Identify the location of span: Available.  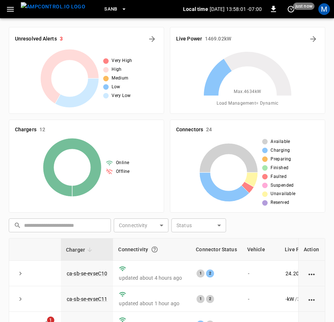
(280, 142).